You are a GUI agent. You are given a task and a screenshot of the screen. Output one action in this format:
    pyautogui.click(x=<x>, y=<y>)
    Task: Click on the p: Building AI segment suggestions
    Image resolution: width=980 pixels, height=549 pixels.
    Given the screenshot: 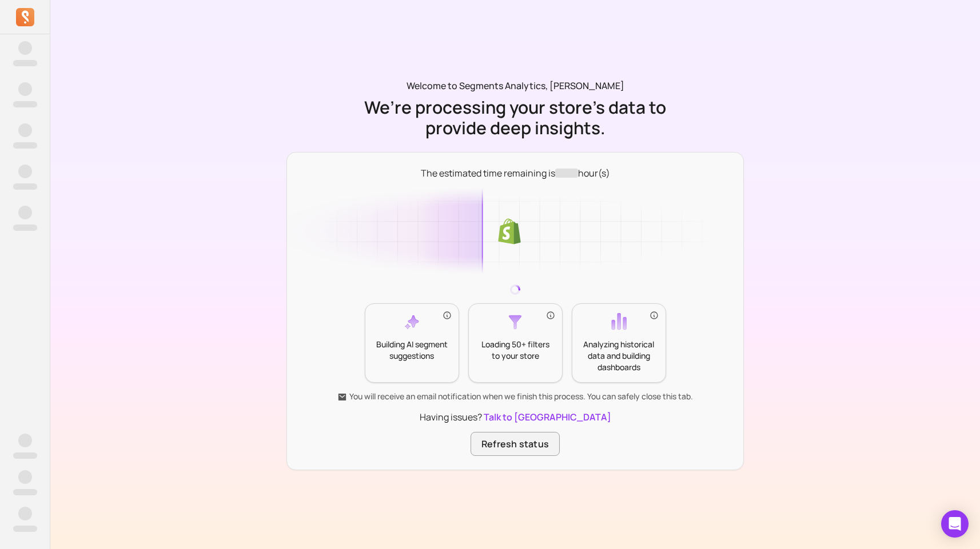 What is the action you would take?
    pyautogui.click(x=412, y=351)
    